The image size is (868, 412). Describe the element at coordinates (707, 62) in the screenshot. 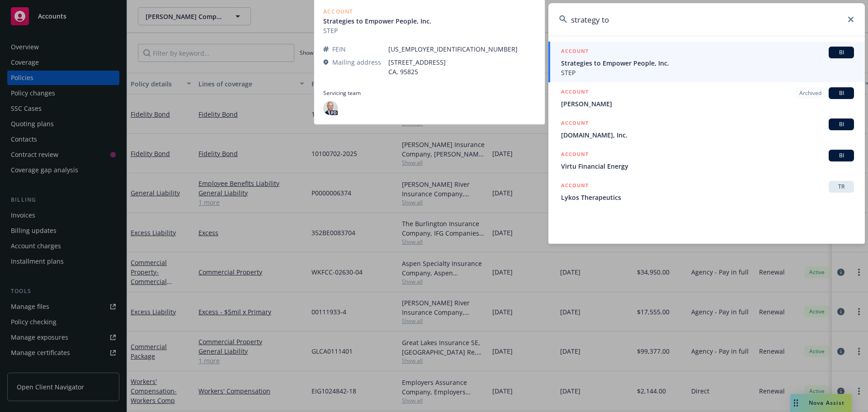

I see `a: ACCOUNTBIStrategies to Empower People, Inc.STEP` at that location.